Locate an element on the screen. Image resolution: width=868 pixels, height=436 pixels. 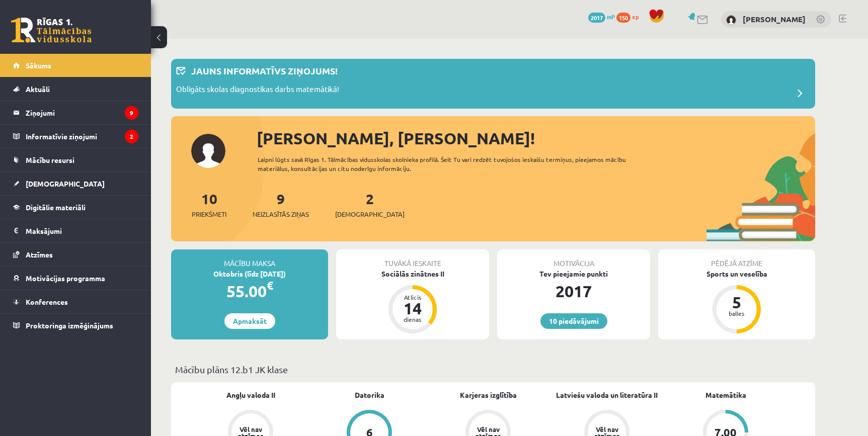
div: Pēdējā atzīme is located at coordinates (736, 259).